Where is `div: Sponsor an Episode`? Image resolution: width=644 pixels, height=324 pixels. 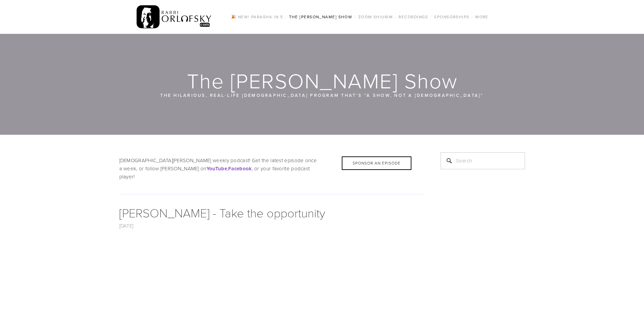 div: Sponsor an Episode is located at coordinates (377, 163).